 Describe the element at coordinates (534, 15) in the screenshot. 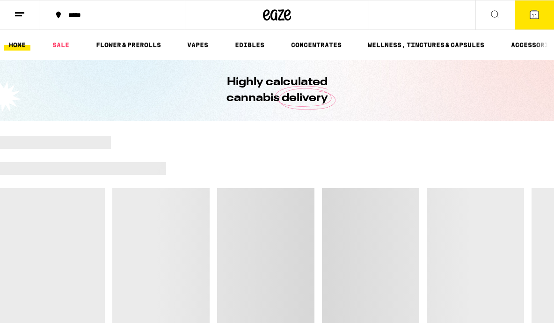

I see `button: 11` at that location.